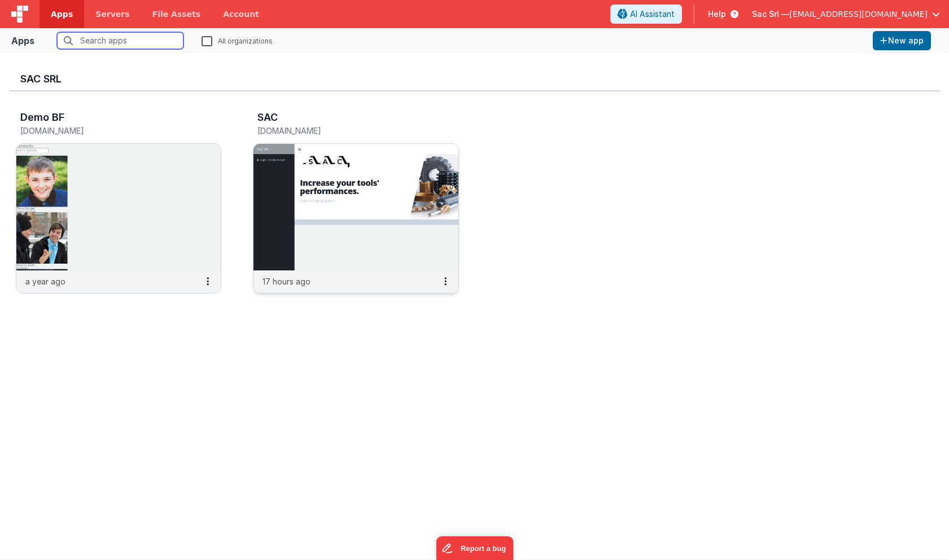 The image size is (949, 560). What do you see at coordinates (770, 14) in the screenshot?
I see `span: Sac Srl —` at bounding box center [770, 14].